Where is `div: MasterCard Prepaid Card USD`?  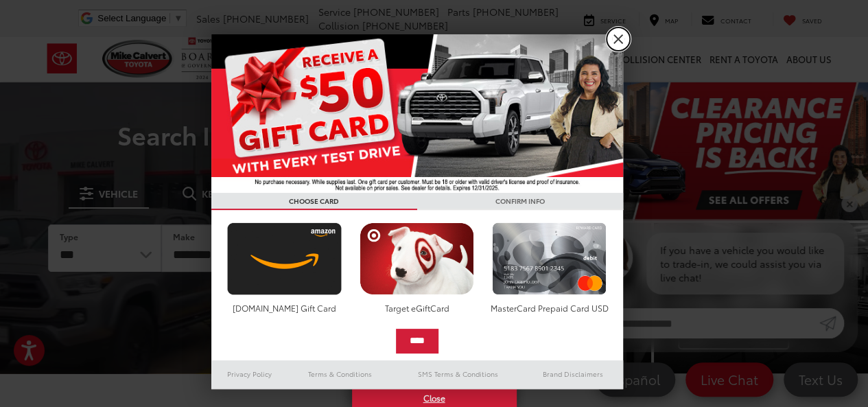
div: MasterCard Prepaid Card USD is located at coordinates (549, 308).